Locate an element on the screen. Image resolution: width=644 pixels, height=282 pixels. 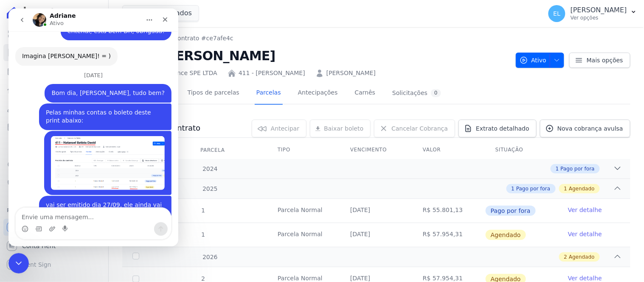
p: Ver opções is located at coordinates (599, 18).